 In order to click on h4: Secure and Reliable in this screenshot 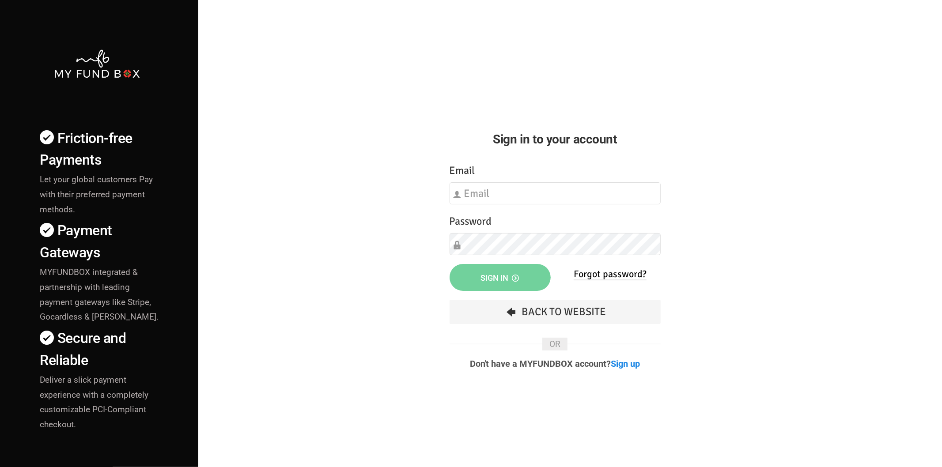, I will do `click(101, 349)`.